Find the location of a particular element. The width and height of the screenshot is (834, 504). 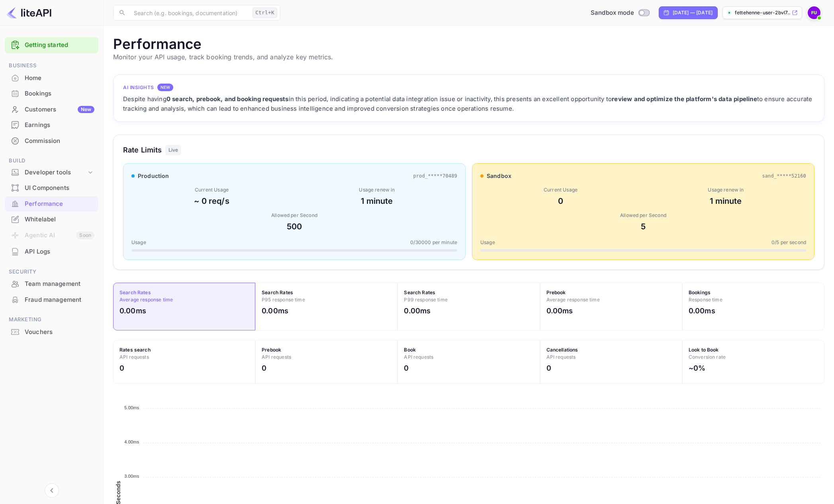

span: P95 response time is located at coordinates (284, 299).